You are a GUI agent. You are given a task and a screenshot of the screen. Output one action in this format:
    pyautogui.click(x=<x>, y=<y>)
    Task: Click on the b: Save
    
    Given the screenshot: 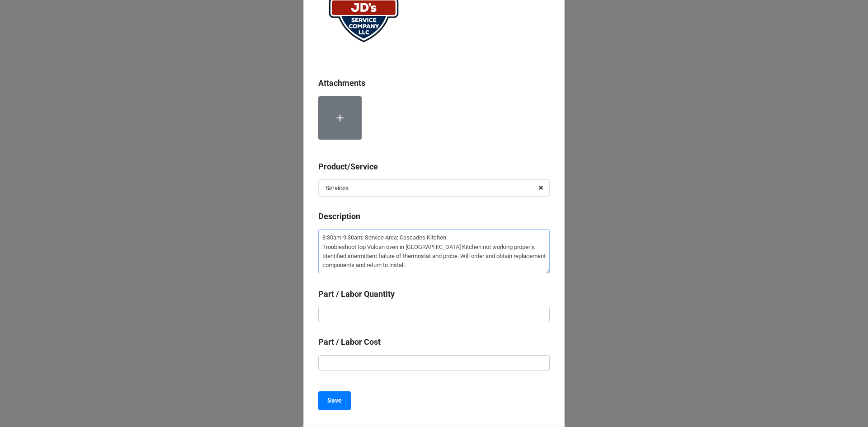 What is the action you would take?
    pyautogui.click(x=334, y=400)
    